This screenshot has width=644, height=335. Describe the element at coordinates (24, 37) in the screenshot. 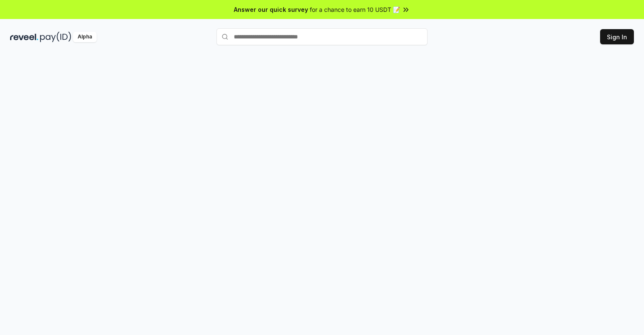

I see `img: reveel_dark` at that location.